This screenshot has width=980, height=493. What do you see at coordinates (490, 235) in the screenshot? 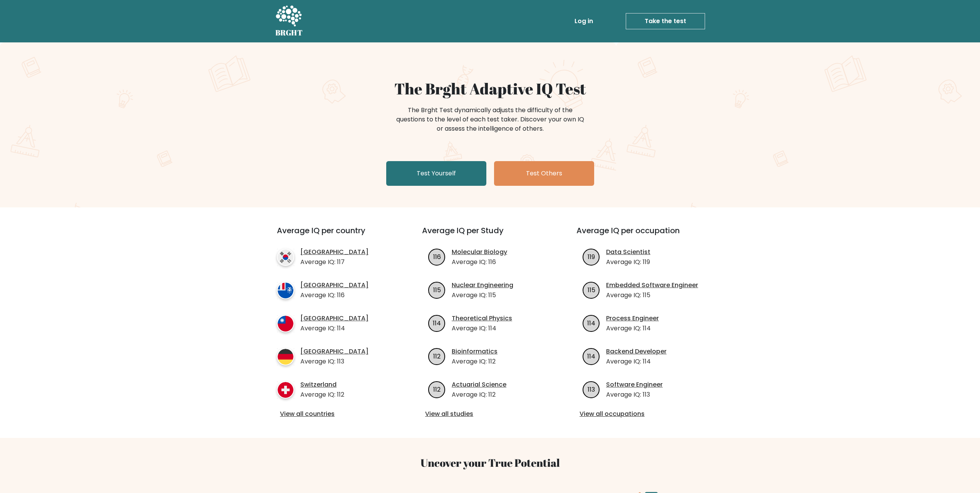
I see `h3: Average IQ per Study` at bounding box center [490, 235].